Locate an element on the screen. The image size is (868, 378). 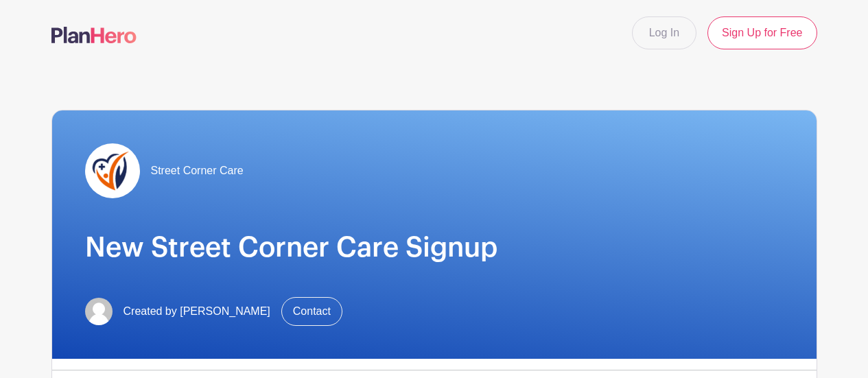
img: logo-507f7623f17ff9eddc593b1ce0a138ce2505c220e1c5a4e2b4648c50719b7d32.svg is located at coordinates (94, 35).